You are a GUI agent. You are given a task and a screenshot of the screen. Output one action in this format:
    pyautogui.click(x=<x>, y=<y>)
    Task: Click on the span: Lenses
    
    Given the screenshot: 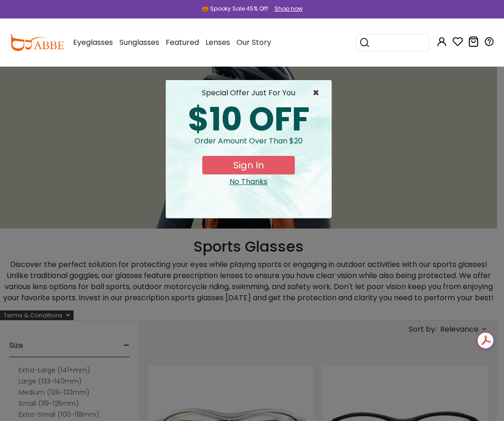 What is the action you would take?
    pyautogui.click(x=218, y=42)
    